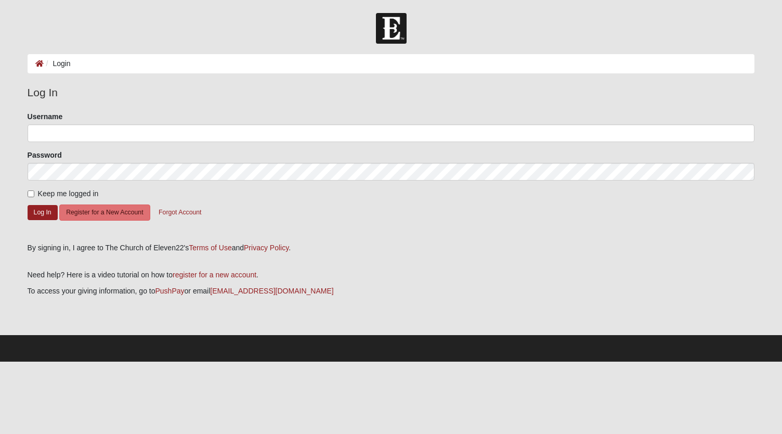 The width and height of the screenshot is (782, 434). Describe the element at coordinates (45, 155) in the screenshot. I see `label: Password` at that location.